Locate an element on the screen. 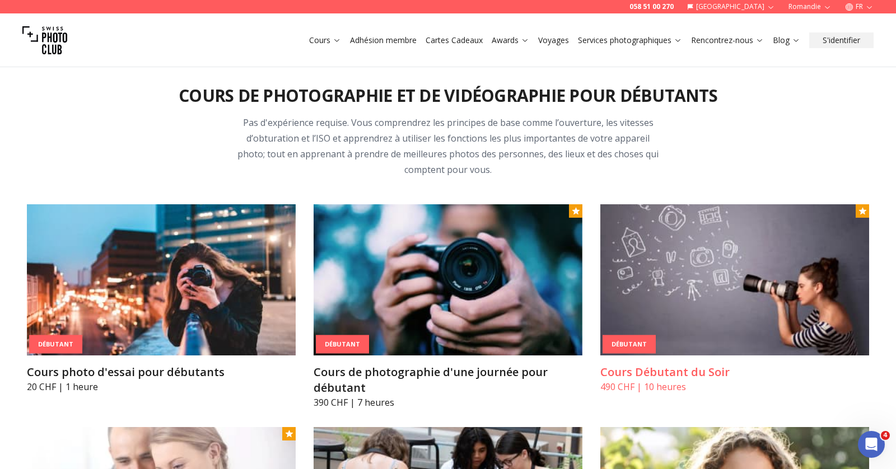 The width and height of the screenshot is (896, 469). p: 390 CHF | 7 heures is located at coordinates (448, 403).